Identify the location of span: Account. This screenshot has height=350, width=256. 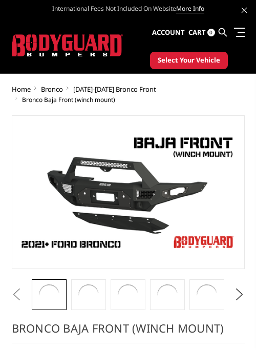
(169, 32).